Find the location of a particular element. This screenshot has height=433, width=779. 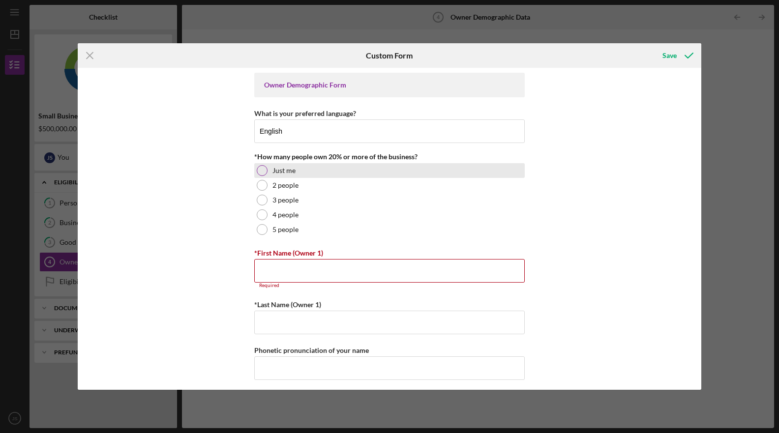

div: Owner Demographic Form is located at coordinates (390, 85).